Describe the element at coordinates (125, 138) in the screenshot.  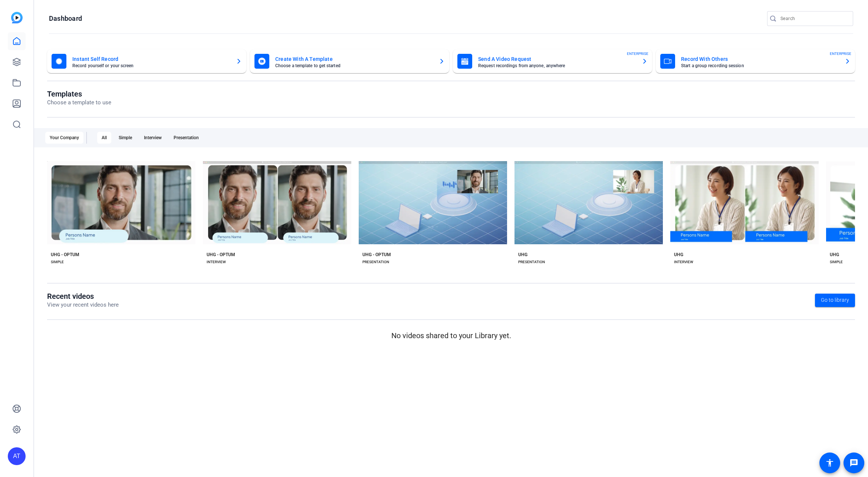
I see `div: Simple` at that location.